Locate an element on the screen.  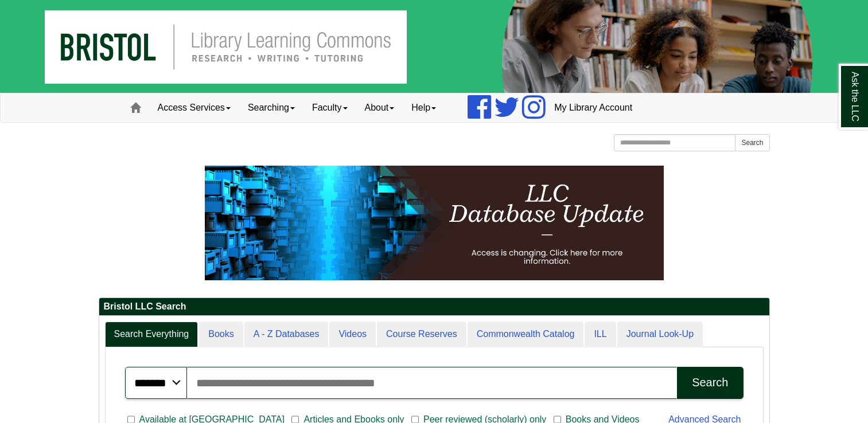
a: Course Reserves is located at coordinates (421, 334).